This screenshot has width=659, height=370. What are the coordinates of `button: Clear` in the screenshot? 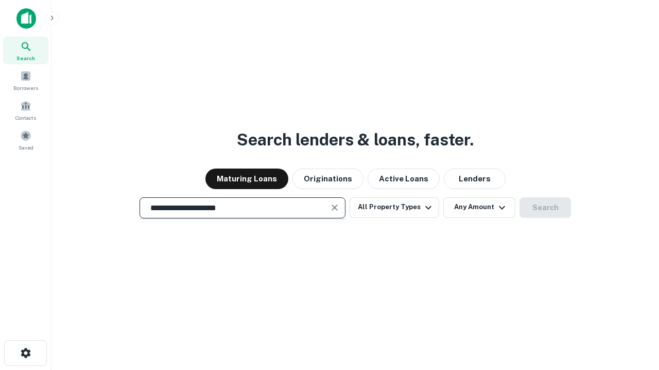 It's located at (334, 208).